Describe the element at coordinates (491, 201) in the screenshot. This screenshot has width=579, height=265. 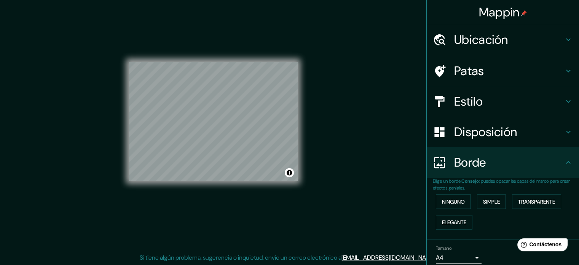
I see `font: Simple` at that location.